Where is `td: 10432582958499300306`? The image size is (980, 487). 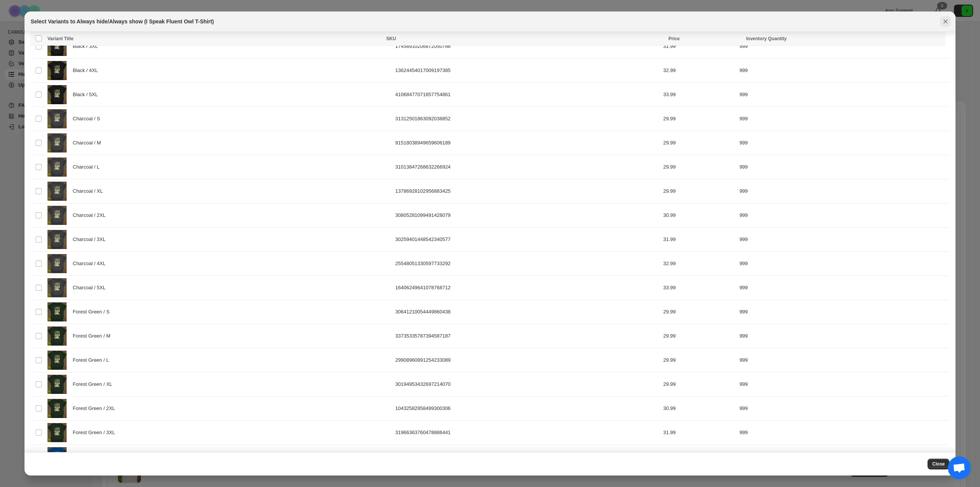 td: 10432582958499300306 is located at coordinates (527, 408).